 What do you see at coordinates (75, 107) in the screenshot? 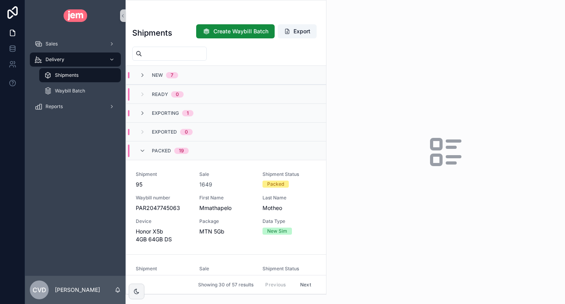
I see `a: Reports` at bounding box center [75, 107].